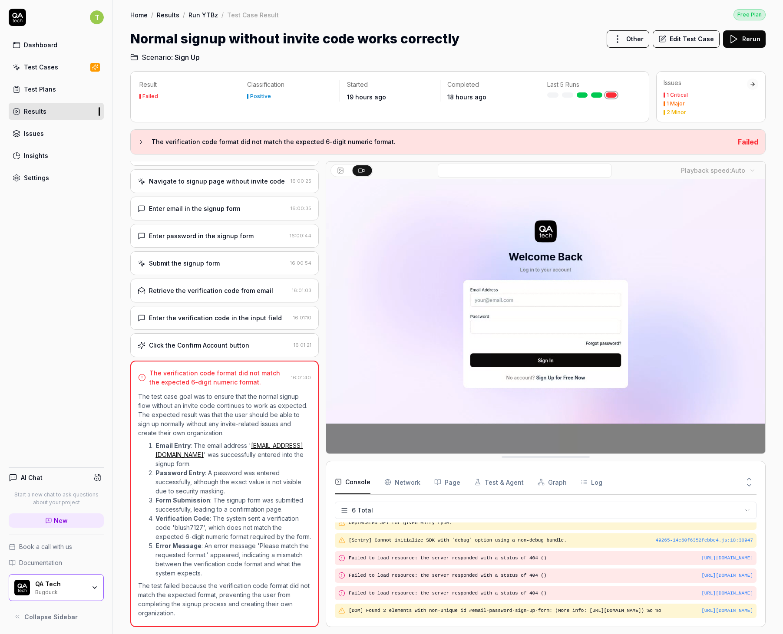 The width and height of the screenshot is (783, 634). Describe the element at coordinates (301, 378) in the screenshot. I see `time: 16:01:40` at that location.